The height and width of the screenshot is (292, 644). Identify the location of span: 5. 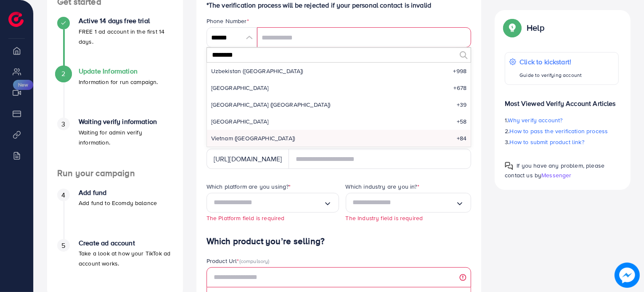
(63, 245).